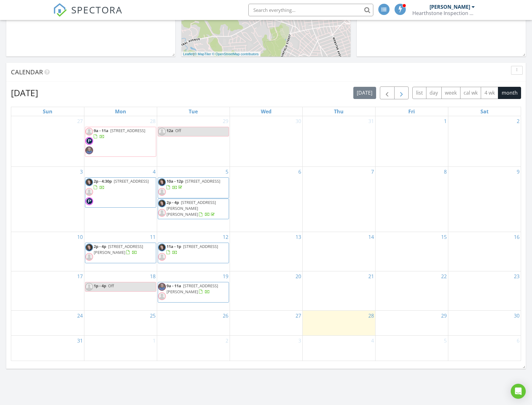 Image resolution: width=532 pixels, height=405 pixels. Describe the element at coordinates (80, 237) in the screenshot. I see `a: Go to August 10, 2025` at that location.